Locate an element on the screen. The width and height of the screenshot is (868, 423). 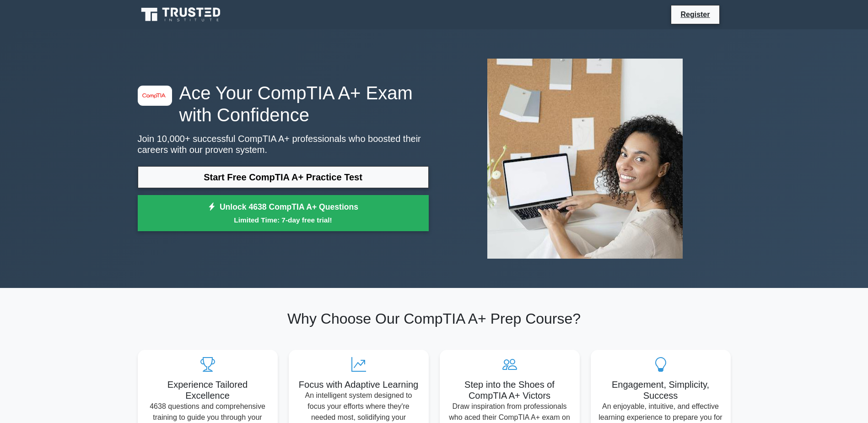
h1: Ace Your CompTIA A+ Exam with Confidence is located at coordinates (283, 104).